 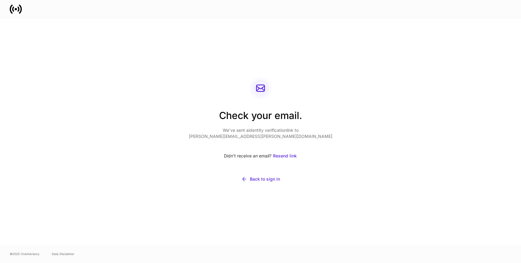 What do you see at coordinates (261, 156) in the screenshot?
I see `div: Didn’t receive an email?` at bounding box center [261, 156].